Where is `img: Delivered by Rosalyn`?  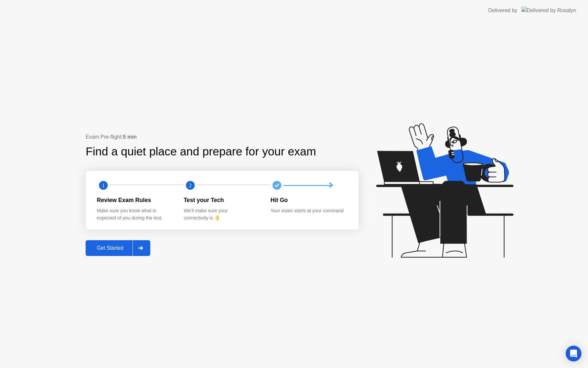 img: Delivered by Rosalyn is located at coordinates (549, 10).